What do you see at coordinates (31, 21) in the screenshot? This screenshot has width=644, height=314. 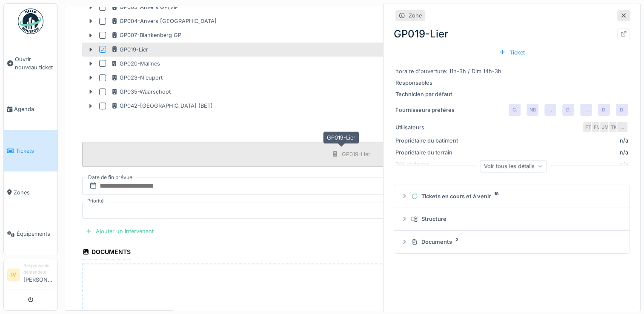 I see `img: Badge_color-CXgf-gQk.svg` at bounding box center [31, 21].